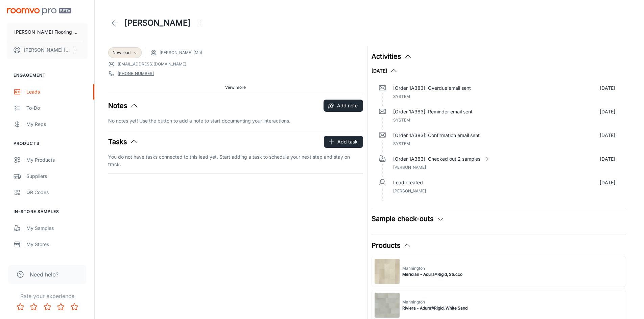 This screenshot has height=319, width=644. What do you see at coordinates (57, 228) in the screenshot?
I see `div: My Samples` at bounding box center [57, 228].